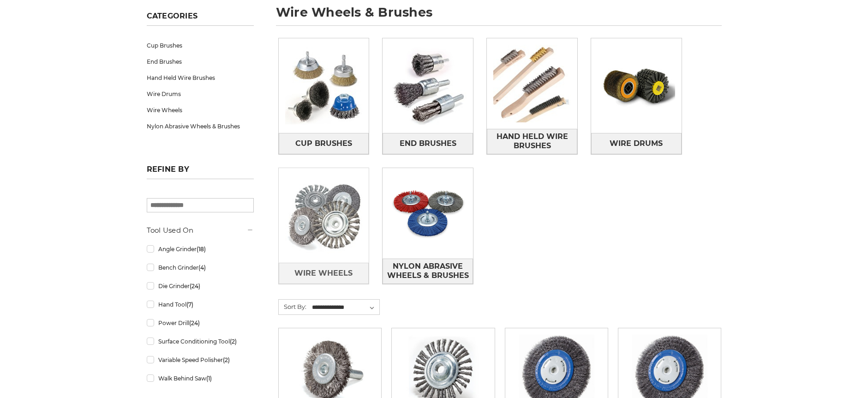 This screenshot has width=868, height=398. I want to click on img: End Brushes, so click(428, 86).